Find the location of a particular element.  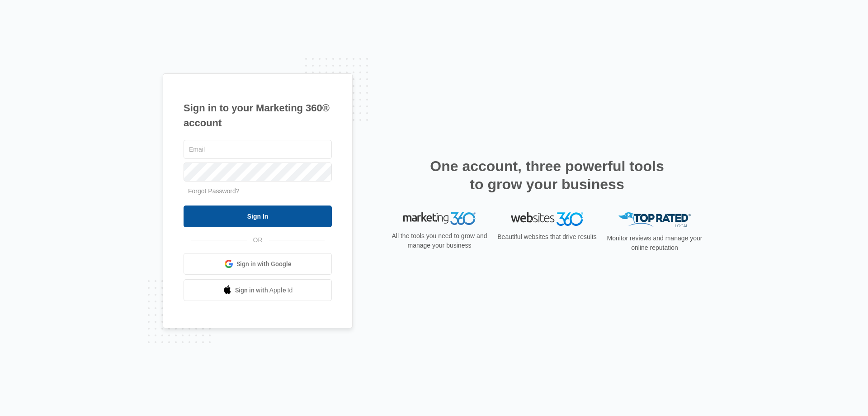

img: Top Rated Local is located at coordinates (655, 219).